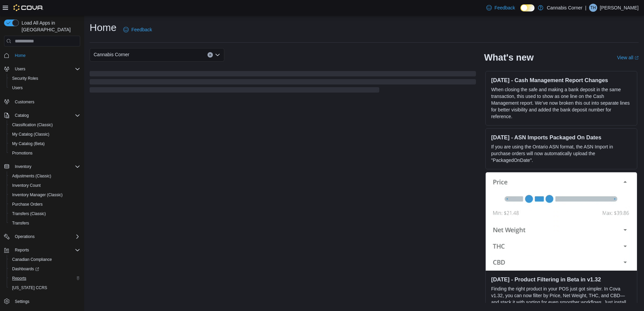 The image size is (644, 311). I want to click on button: Customers, so click(42, 101).